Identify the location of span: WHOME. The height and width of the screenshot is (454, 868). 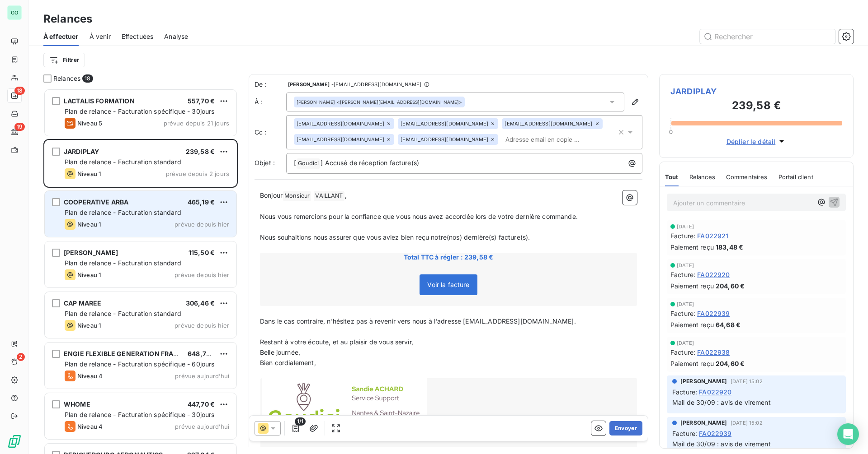
(77, 404).